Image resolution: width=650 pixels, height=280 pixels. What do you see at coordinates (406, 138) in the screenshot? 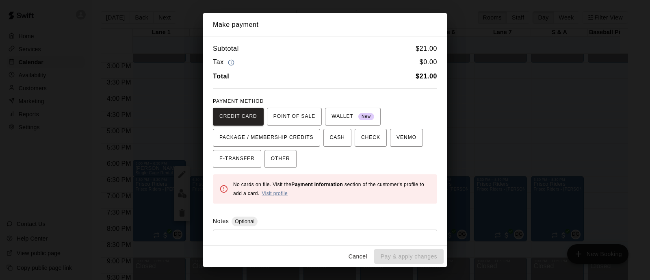
I see `button: VENMO` at bounding box center [406, 138].